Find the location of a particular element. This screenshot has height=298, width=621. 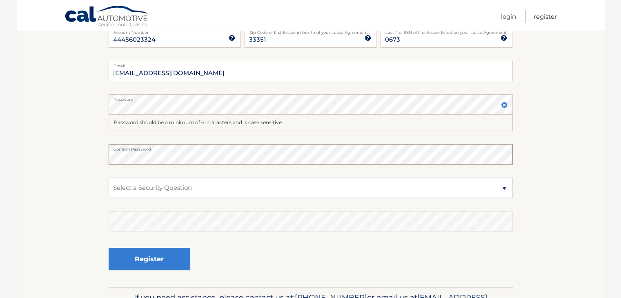

button: Register is located at coordinates (149, 259).